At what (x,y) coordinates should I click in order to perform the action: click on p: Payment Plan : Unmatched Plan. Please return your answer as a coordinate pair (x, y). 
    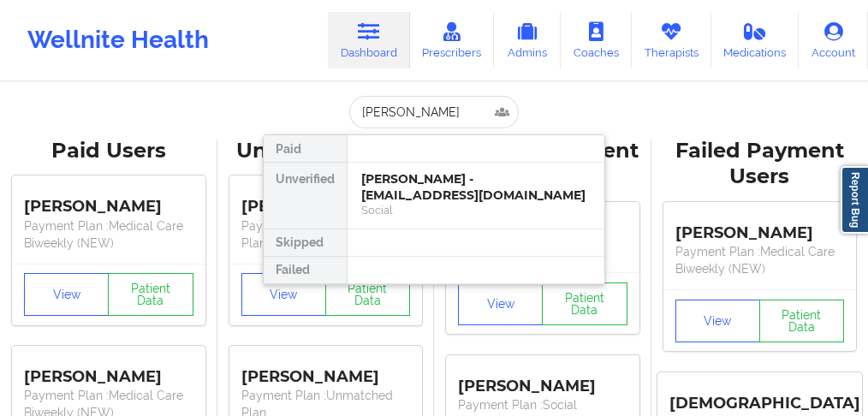
    Looking at the image, I should click on (326, 235).